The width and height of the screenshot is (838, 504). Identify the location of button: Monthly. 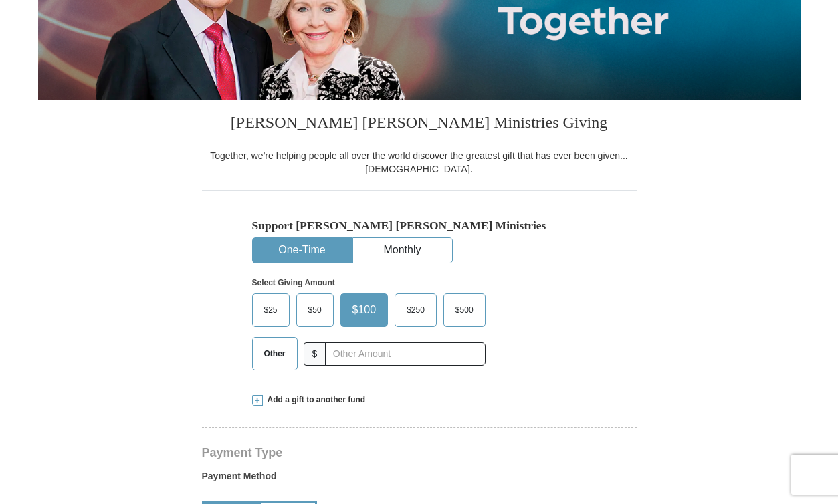
(403, 250).